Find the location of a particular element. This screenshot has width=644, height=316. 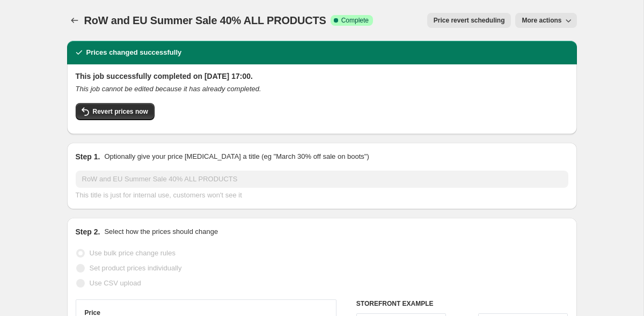

span: Set product prices individually is located at coordinates (136, 268).